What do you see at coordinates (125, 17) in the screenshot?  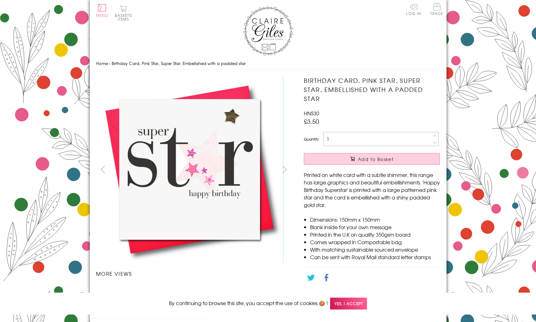 I see `span: 0 items` at bounding box center [125, 17].